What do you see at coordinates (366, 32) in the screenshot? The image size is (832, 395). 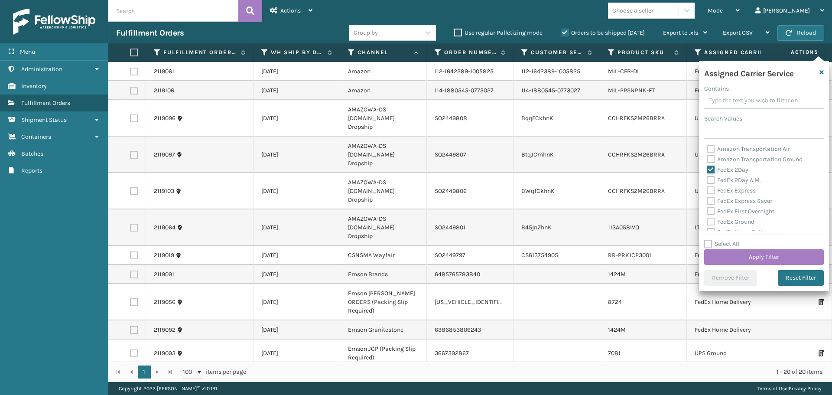 I see `div: Group by` at bounding box center [366, 32].